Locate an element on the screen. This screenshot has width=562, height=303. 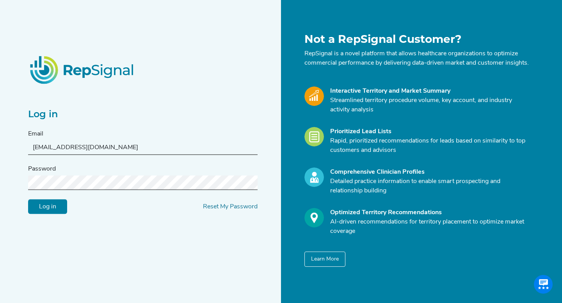
p: RepSignal is a novel platform that allows healthcare organizations to optimize commercial perform... is located at coordinates (416, 58).